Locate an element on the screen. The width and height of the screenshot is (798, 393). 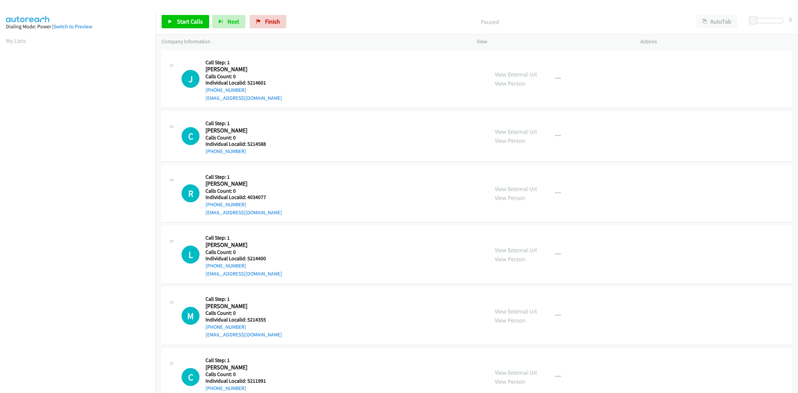
h5: Individual Localid: 4034077 is located at coordinates (244, 197).